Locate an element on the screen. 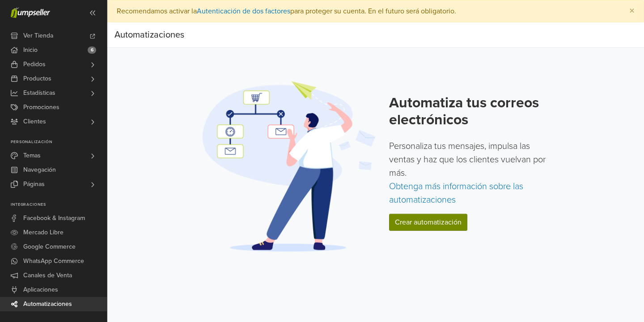 The image size is (644, 322). span: Estadísticas is located at coordinates (39, 93).